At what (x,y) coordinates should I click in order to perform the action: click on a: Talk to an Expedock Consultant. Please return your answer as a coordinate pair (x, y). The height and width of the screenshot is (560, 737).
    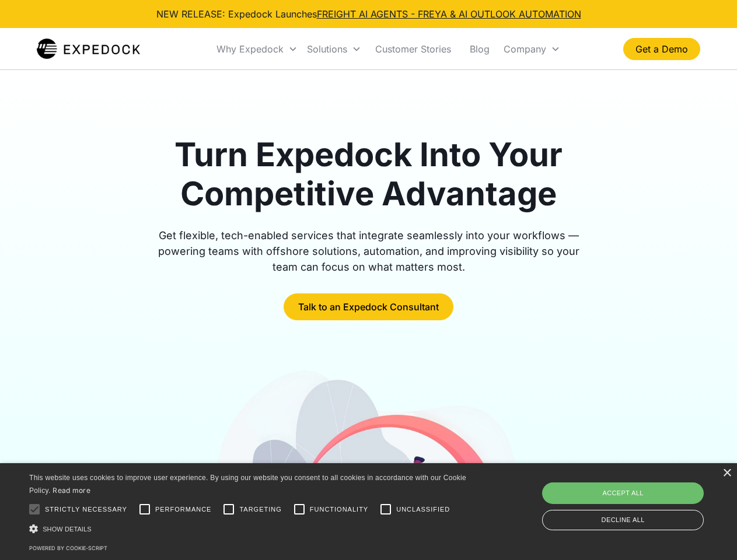
    Looking at the image, I should click on (368, 307).